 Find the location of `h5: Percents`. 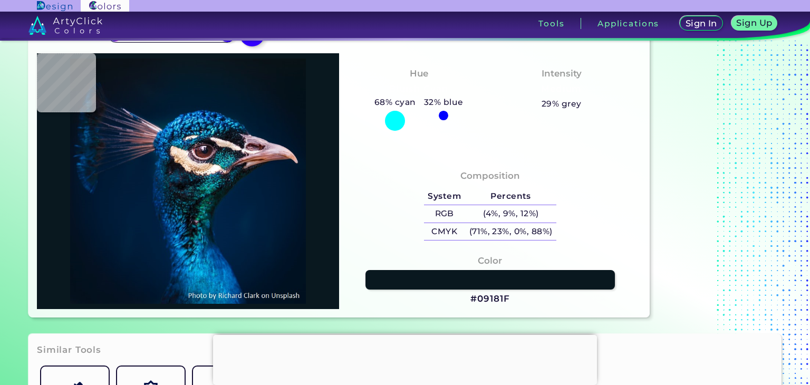

h5: Percents is located at coordinates (511, 196).